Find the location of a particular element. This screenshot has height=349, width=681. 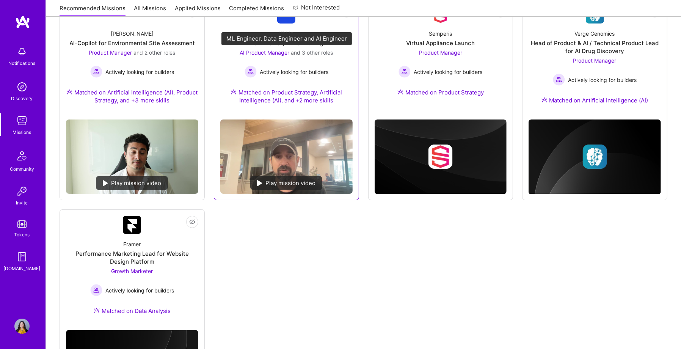

span: AI Product Manager is located at coordinates (264, 52).